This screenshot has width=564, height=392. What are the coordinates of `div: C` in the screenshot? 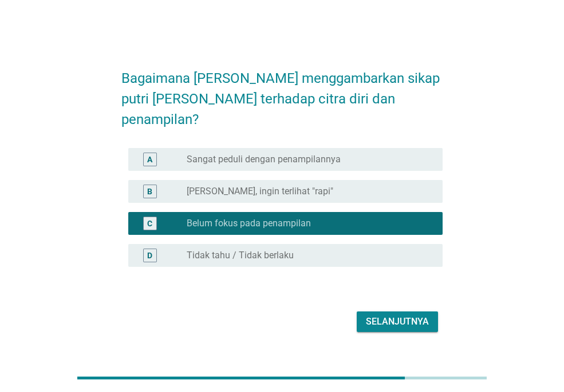 It's located at (150, 223).